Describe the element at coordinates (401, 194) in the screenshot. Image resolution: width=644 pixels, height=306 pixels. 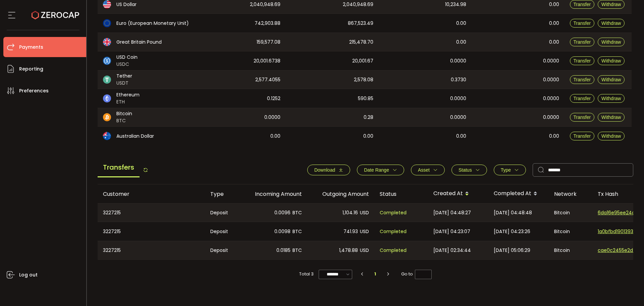
I see `div: Status` at that location.